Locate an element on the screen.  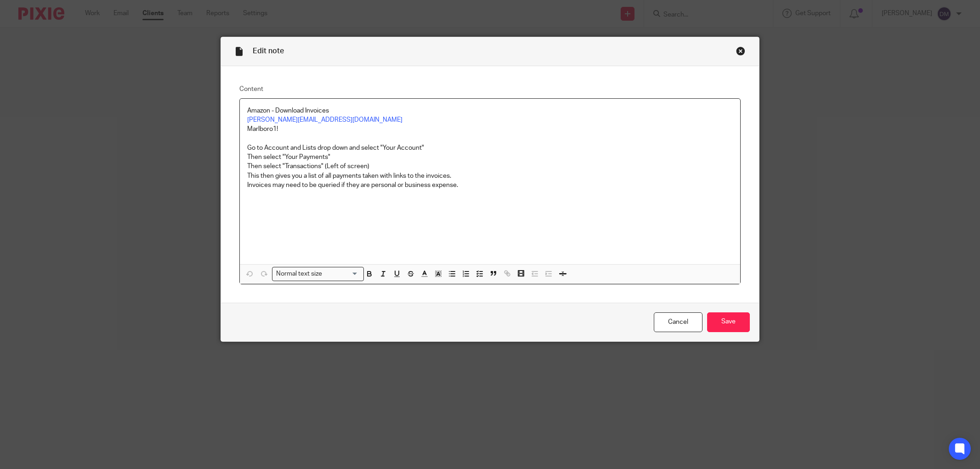
input: Save is located at coordinates (728, 322).